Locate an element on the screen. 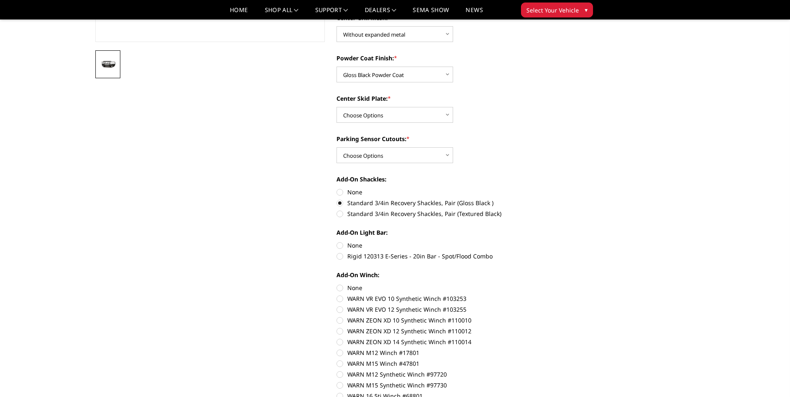 Image resolution: width=790 pixels, height=397 pixels. a: SEMA Show is located at coordinates (431, 13).